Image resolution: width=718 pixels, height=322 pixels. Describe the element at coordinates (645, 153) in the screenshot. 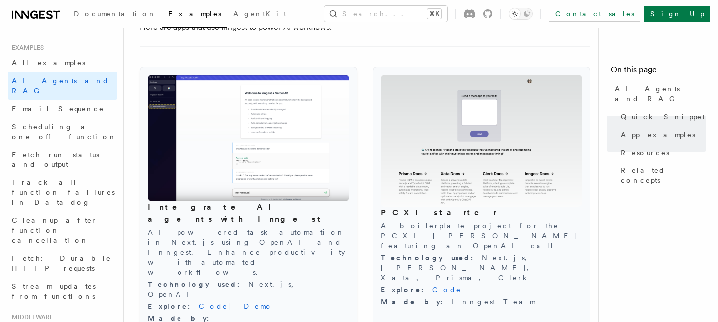

I see `span: Resources` at that location.